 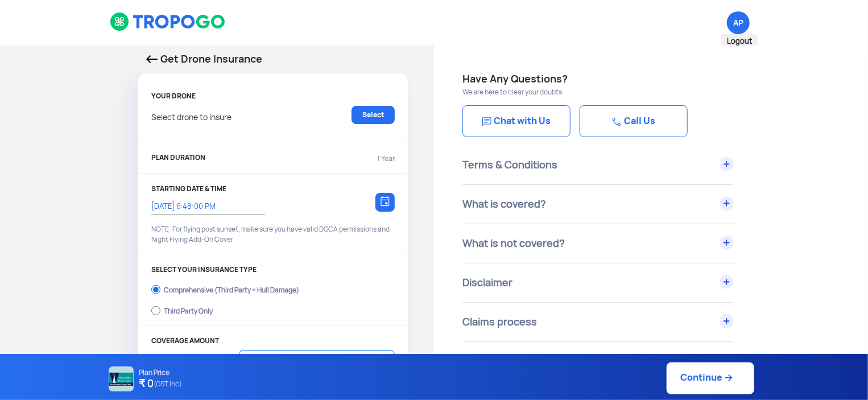 I want to click on h4: ₹ 0, so click(x=161, y=385).